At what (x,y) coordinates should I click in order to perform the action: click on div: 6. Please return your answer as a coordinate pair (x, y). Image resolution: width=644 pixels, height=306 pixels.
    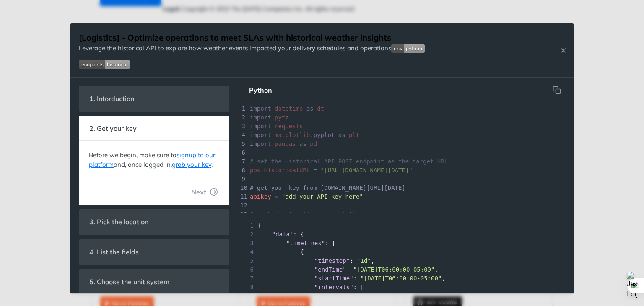
    Looking at the image, I should click on (243, 153).